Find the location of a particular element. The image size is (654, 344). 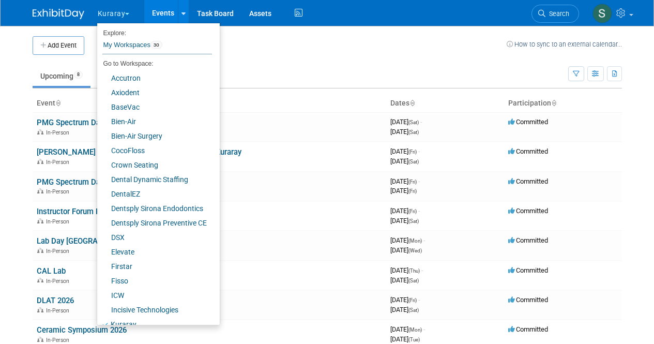

span: (Wed) is located at coordinates (415, 250).